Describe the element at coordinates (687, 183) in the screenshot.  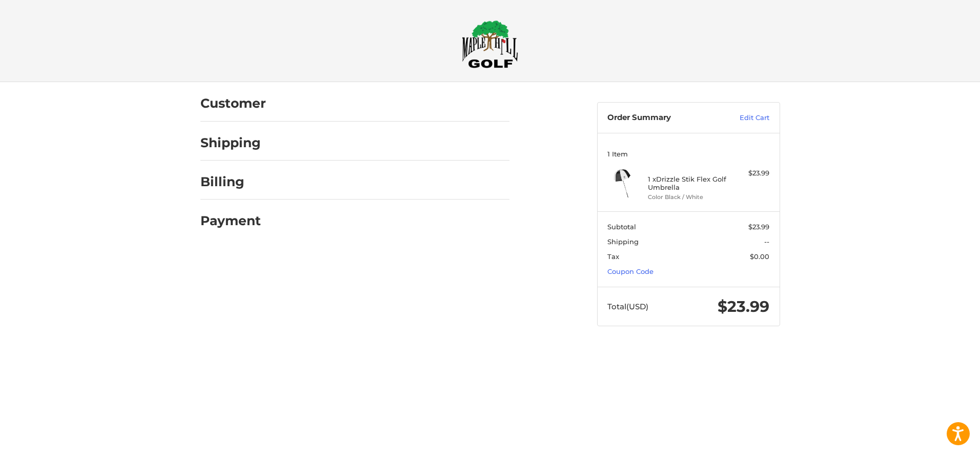
I see `h4: 1 x Drizzle Stik Flex Golf Umbrella` at that location.